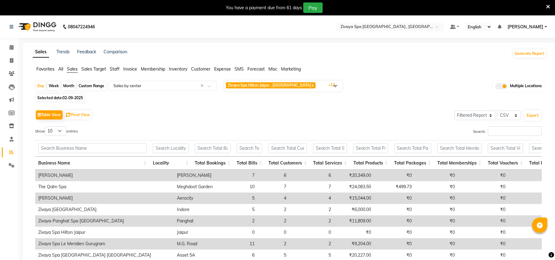 This screenshot has width=555, height=260. Describe the element at coordinates (370, 148) in the screenshot. I see `input: Search Total Products` at that location.